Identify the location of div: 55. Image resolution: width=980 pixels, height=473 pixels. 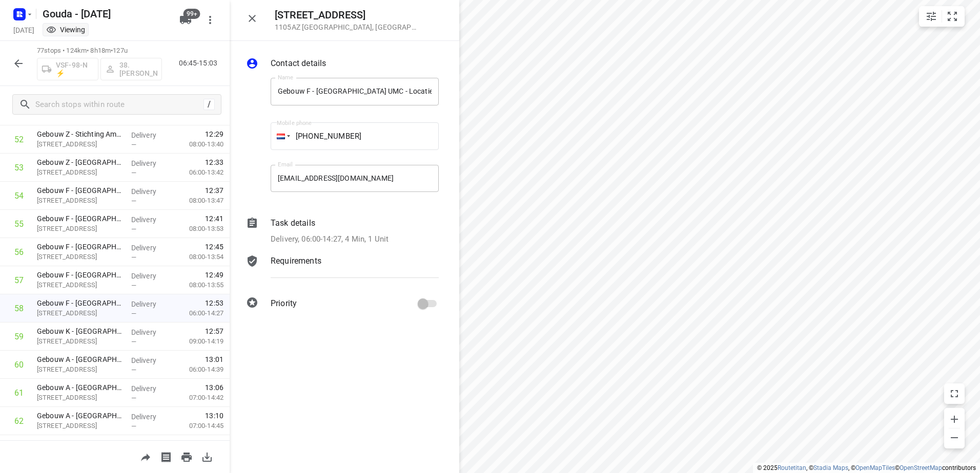
(19, 224).